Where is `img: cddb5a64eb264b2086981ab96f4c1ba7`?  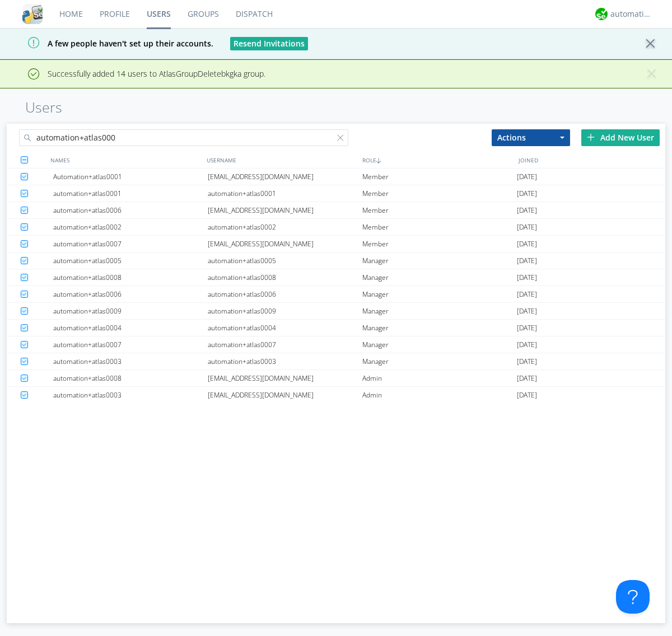 img: cddb5a64eb264b2086981ab96f4c1ba7 is located at coordinates (32, 14).